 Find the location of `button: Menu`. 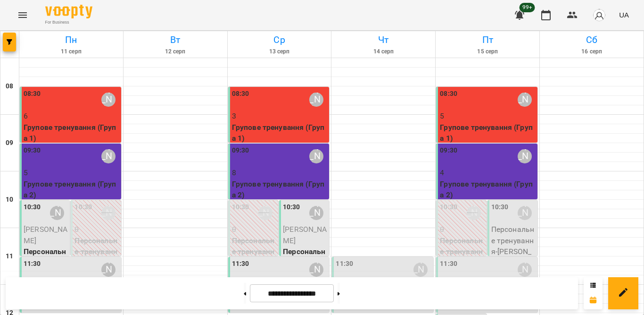

button: Menu is located at coordinates (22, 15).